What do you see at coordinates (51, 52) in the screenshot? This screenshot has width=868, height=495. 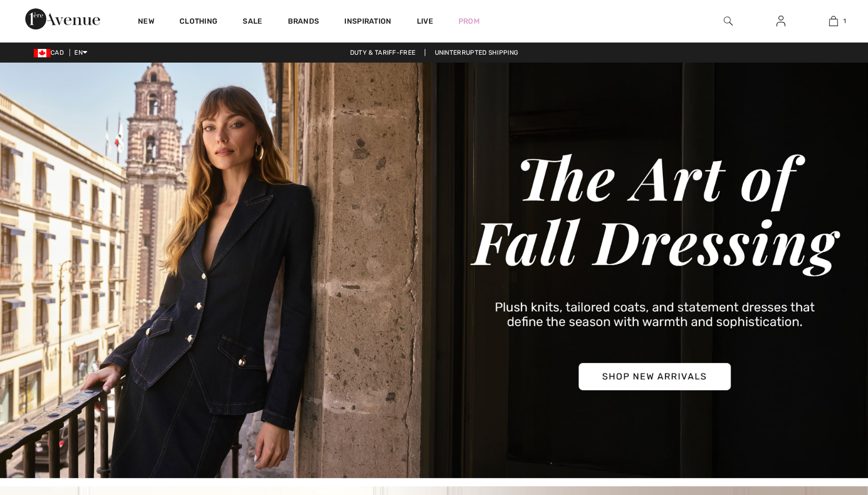 I see `span: CAD` at bounding box center [51, 52].